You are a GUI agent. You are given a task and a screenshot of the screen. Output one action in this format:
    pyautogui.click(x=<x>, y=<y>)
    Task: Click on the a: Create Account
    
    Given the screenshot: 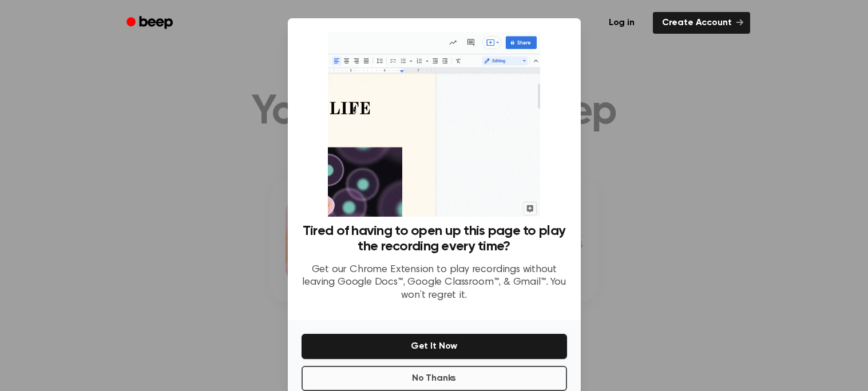 What is the action you would take?
    pyautogui.click(x=701, y=23)
    